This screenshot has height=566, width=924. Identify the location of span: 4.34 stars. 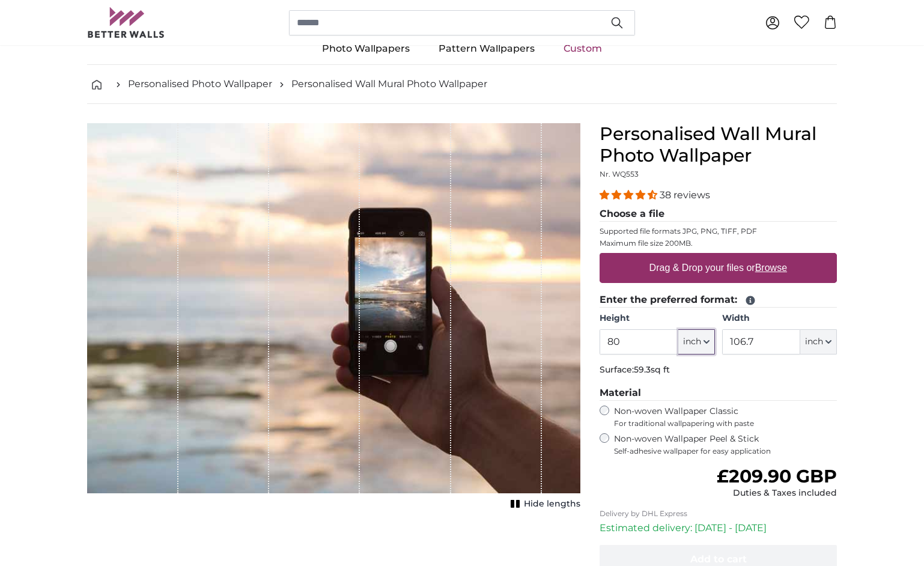
(630, 195).